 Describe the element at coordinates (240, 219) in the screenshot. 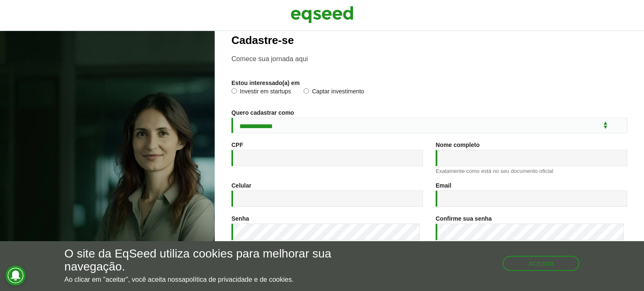

I see `label: Senha` at that location.